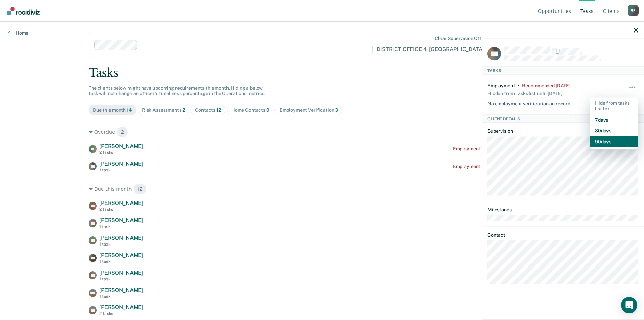  I want to click on span: 14, so click(129, 110).